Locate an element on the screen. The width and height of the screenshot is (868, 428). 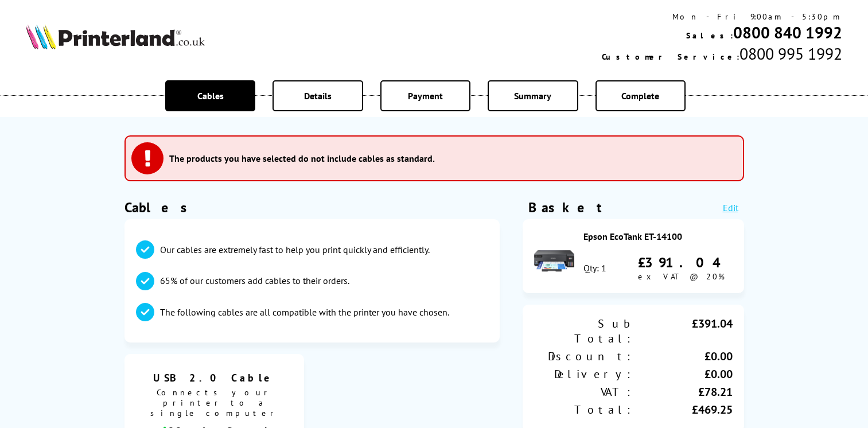
div: £469.25 is located at coordinates (683, 409).